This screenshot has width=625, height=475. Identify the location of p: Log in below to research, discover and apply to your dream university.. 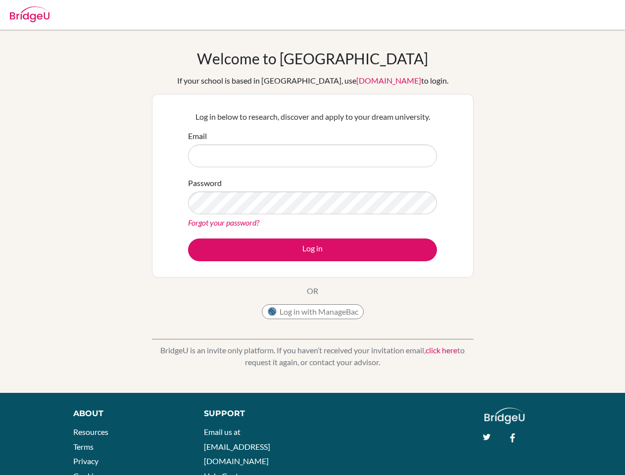
(312, 117).